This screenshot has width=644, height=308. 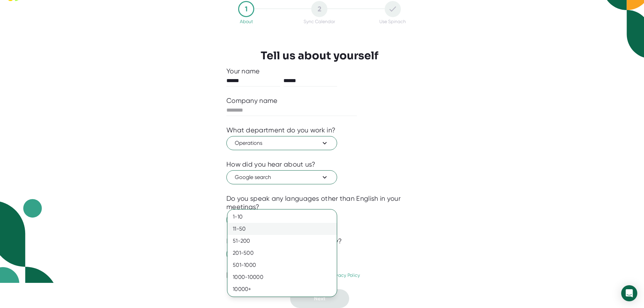 I want to click on div: Open Intercom Messenger, so click(x=629, y=293).